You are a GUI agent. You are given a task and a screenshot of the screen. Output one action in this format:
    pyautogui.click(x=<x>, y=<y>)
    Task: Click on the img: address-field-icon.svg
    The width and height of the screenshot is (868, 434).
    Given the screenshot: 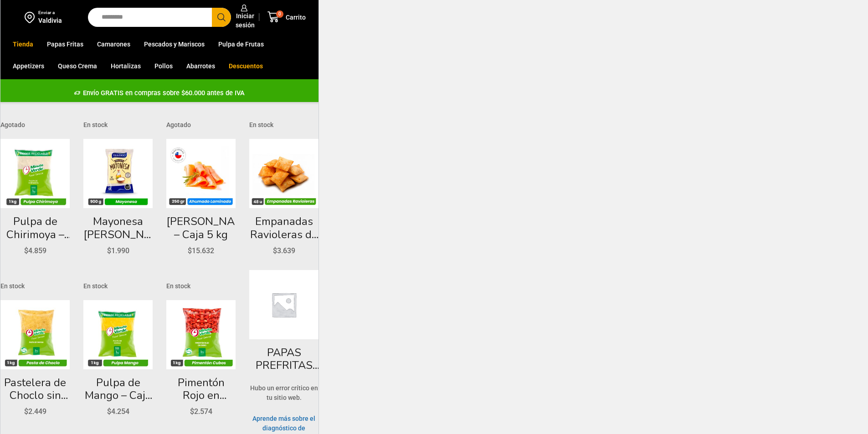 What is the action you would take?
    pyautogui.click(x=32, y=18)
    